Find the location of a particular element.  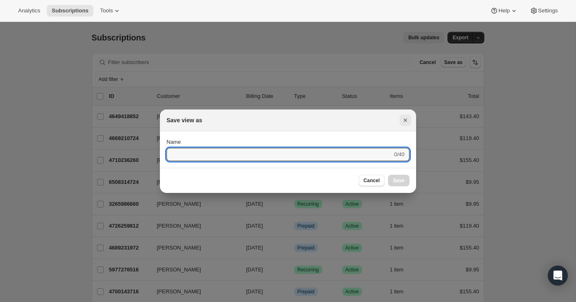

button: Help is located at coordinates (504, 11).